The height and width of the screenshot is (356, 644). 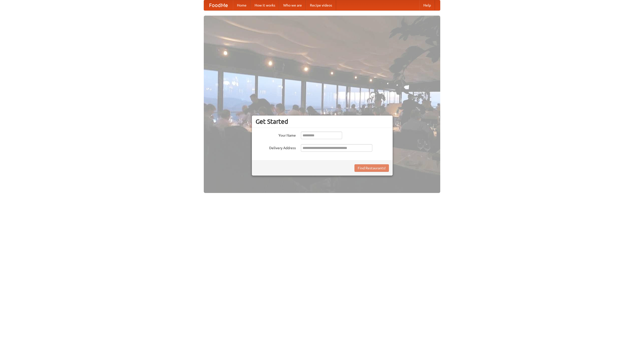 I want to click on label: Delivery Address, so click(x=276, y=147).